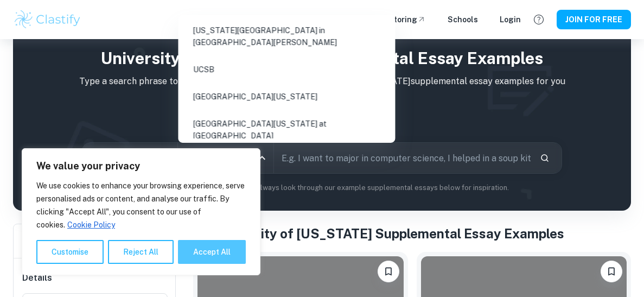  Describe the element at coordinates (141, 166) in the screenshot. I see `p: We value your privacy` at that location.